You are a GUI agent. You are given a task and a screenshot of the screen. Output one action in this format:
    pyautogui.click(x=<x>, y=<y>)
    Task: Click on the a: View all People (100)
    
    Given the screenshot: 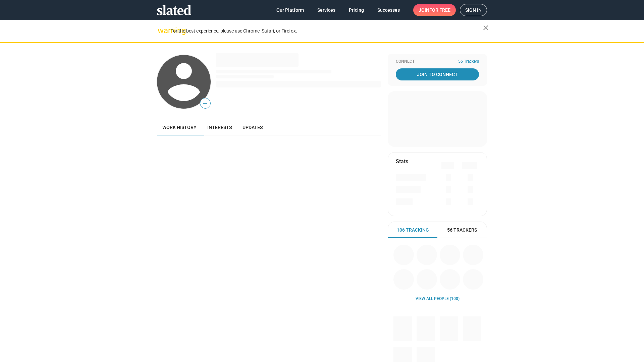 What is the action you would take?
    pyautogui.click(x=438, y=299)
    